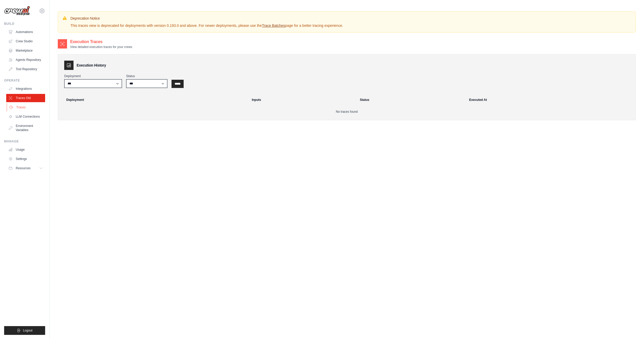  I want to click on a: Usage, so click(26, 150).